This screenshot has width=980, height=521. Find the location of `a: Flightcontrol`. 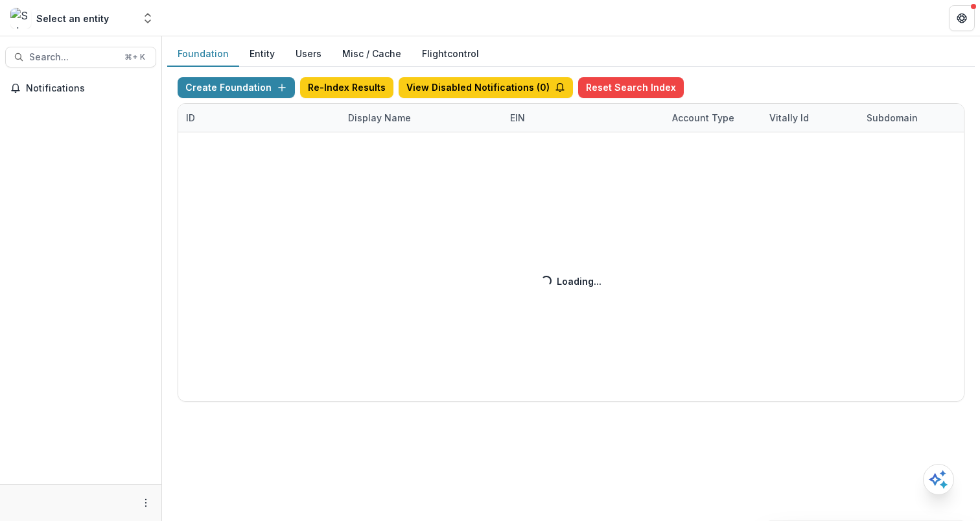

a: Flightcontrol is located at coordinates (450, 53).